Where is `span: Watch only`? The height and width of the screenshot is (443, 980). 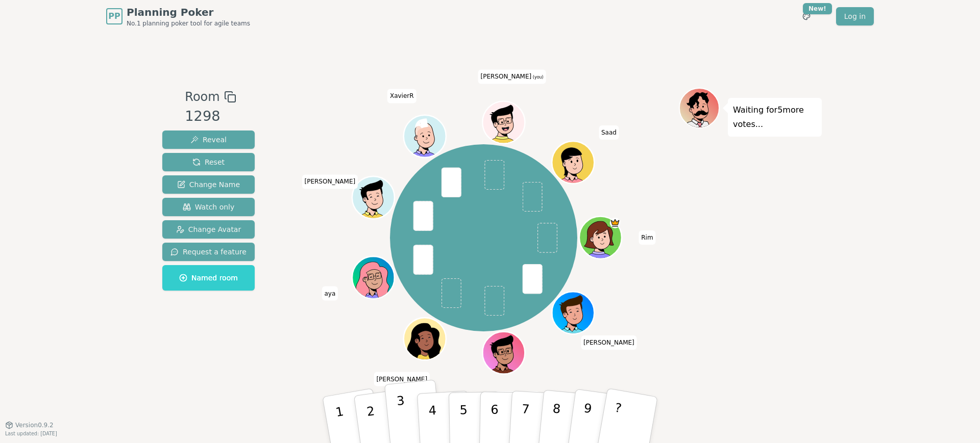 span: Watch only is located at coordinates (209, 207).